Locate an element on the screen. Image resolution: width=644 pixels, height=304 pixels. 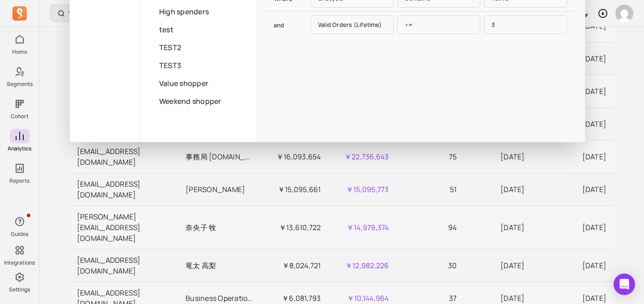
td: ￥12,982,226 is located at coordinates (362, 265).